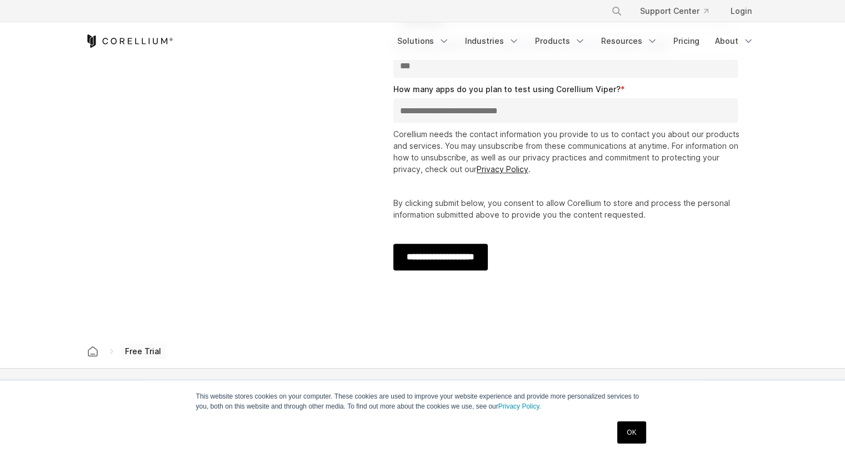  I want to click on a: Products, so click(560, 41).